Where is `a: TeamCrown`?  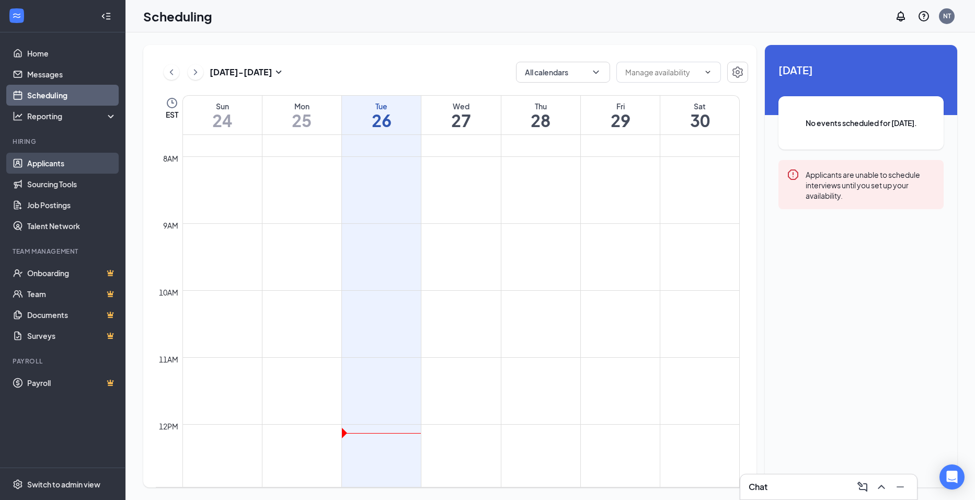
a: TeamCrown is located at coordinates (72, 294).